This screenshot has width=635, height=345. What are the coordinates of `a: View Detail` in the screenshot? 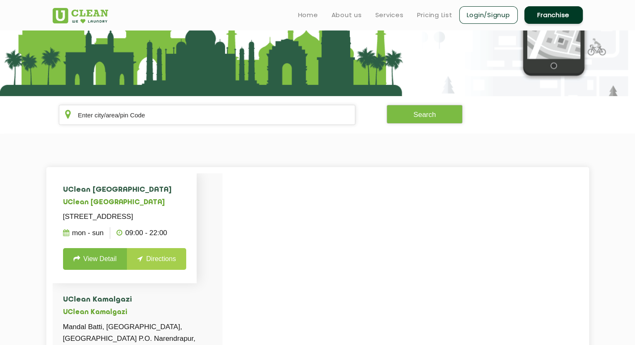 It's located at (95, 259).